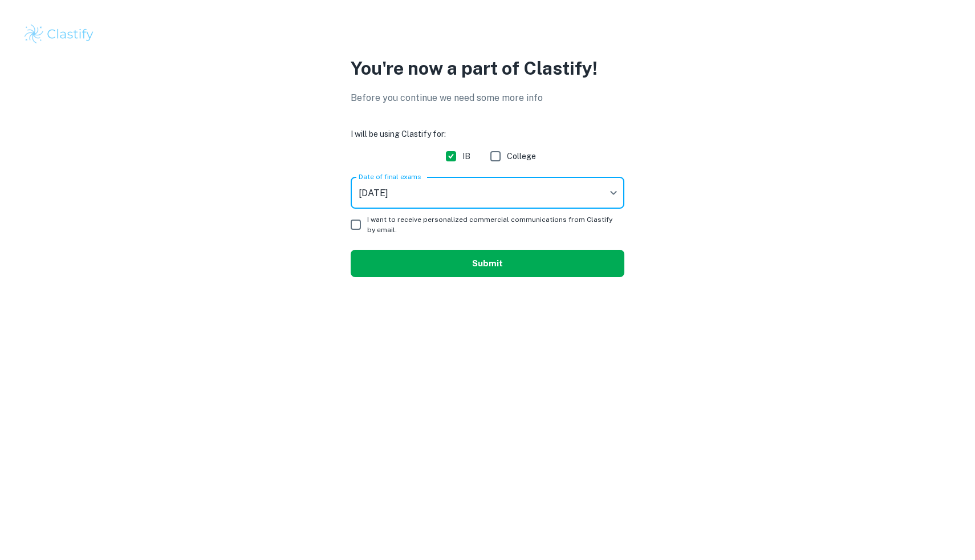  I want to click on span: IB, so click(466, 156).